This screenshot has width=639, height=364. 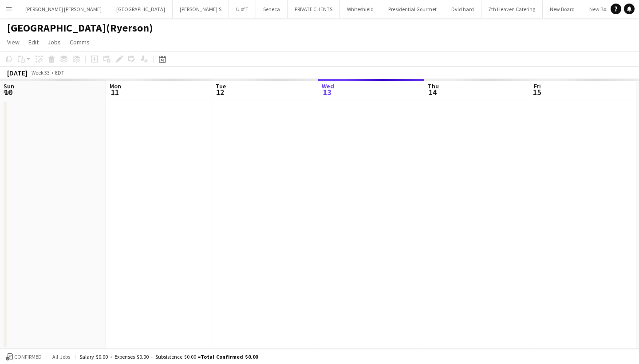 What do you see at coordinates (115, 92) in the screenshot?
I see `span: 11` at bounding box center [115, 92].